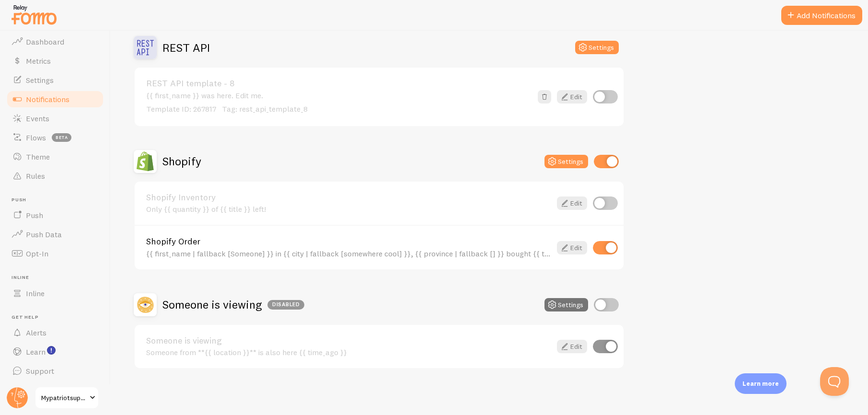  What do you see at coordinates (145, 305) in the screenshot?
I see `img: Someone is viewing` at bounding box center [145, 305].